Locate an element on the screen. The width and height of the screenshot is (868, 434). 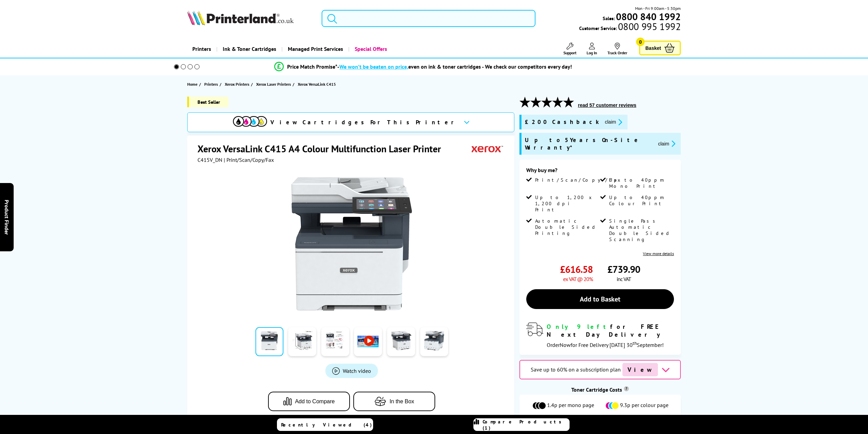
a: Add to Basket is located at coordinates (600, 299).